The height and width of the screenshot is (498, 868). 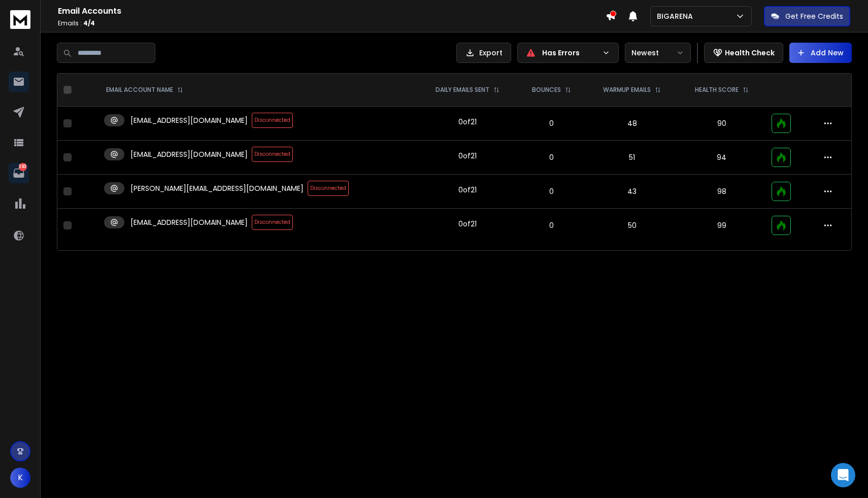 I want to click on p: 393, so click(x=23, y=167).